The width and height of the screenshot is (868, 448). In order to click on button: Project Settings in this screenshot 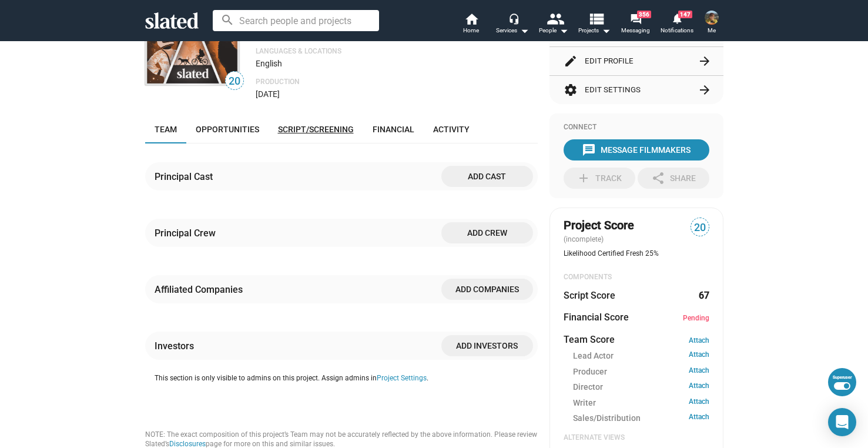, I will do `click(401, 379)`.